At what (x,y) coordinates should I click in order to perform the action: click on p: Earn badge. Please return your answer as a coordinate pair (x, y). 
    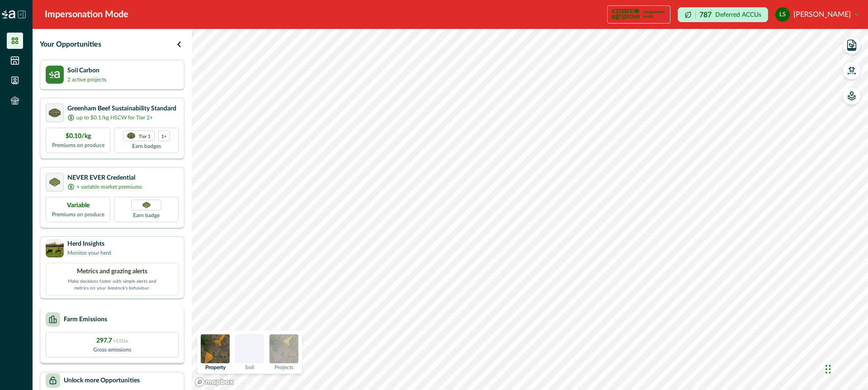
    Looking at the image, I should click on (146, 215).